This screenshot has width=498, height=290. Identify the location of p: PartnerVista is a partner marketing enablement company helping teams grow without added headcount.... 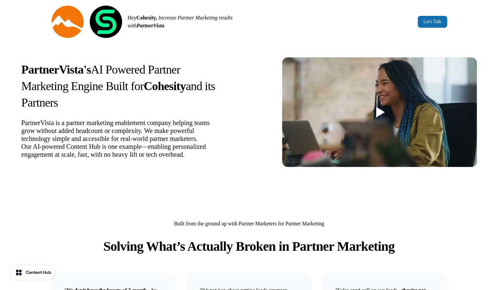
(119, 131).